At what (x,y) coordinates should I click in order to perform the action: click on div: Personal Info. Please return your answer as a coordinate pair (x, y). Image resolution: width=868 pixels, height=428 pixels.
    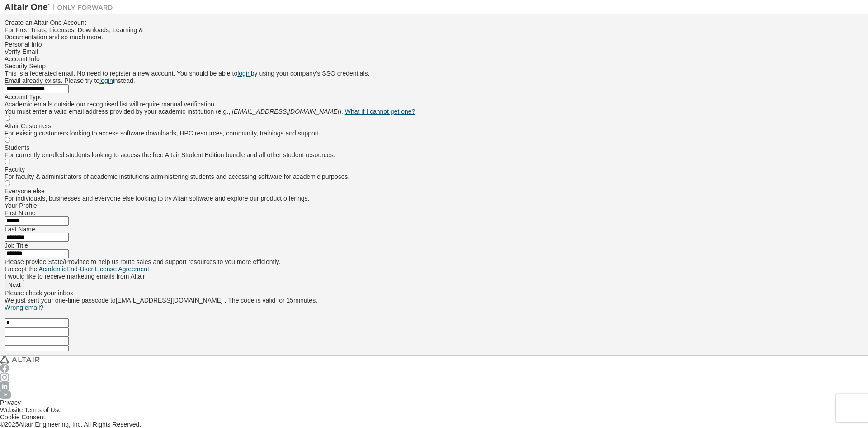
    Looking at the image, I should click on (434, 44).